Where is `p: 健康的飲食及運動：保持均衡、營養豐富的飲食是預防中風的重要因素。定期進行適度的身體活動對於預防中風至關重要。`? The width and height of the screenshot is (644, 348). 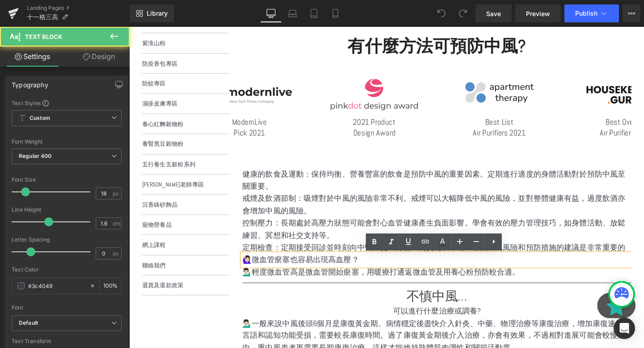 p: 健康的飲食及運動：保持均衡、營養豐富的飲食是預防中風的重要因素。定期進行適度的身體活動對於預防中風至關重要。 is located at coordinates (323, 162).